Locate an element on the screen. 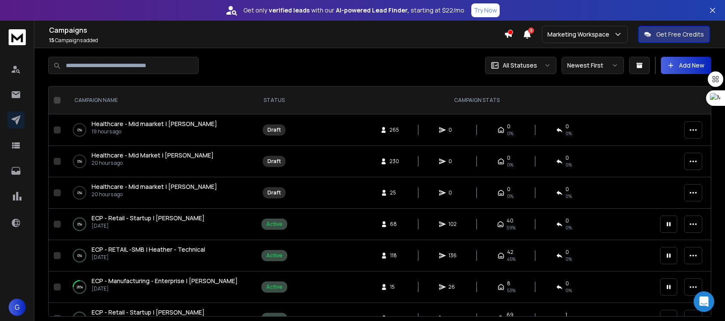  div: Open Intercom Messenger is located at coordinates (704, 302).